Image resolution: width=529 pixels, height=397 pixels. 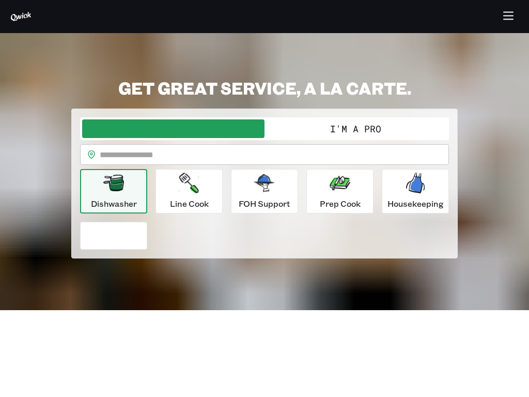 I want to click on button: Line Cook, so click(x=189, y=191).